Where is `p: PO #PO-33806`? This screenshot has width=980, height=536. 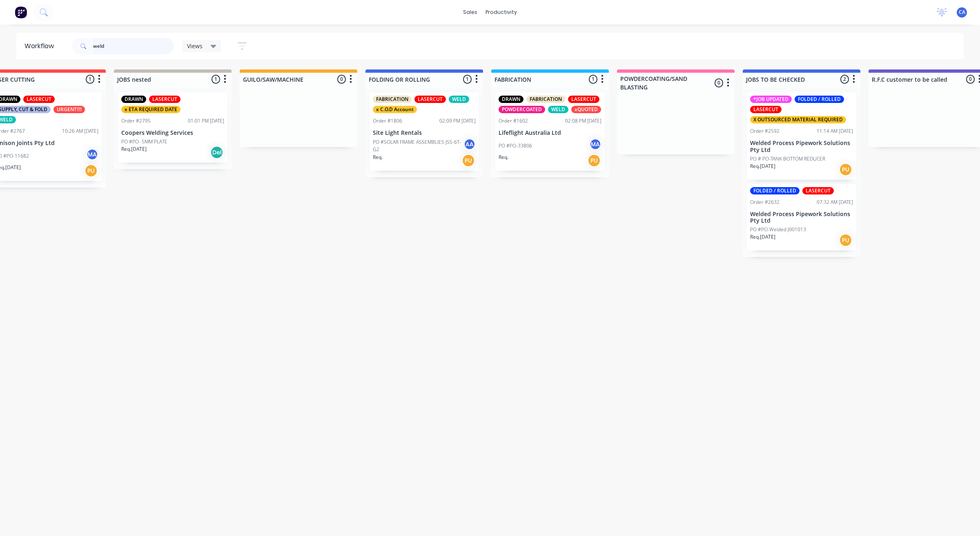 p: PO #PO-33806 is located at coordinates (516, 146).